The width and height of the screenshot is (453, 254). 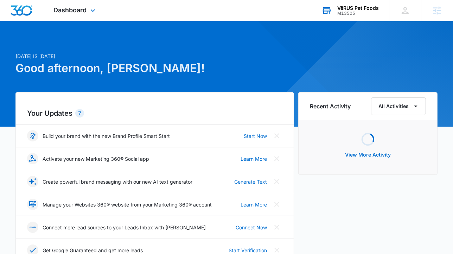 I want to click on div: account id, so click(x=358, y=13).